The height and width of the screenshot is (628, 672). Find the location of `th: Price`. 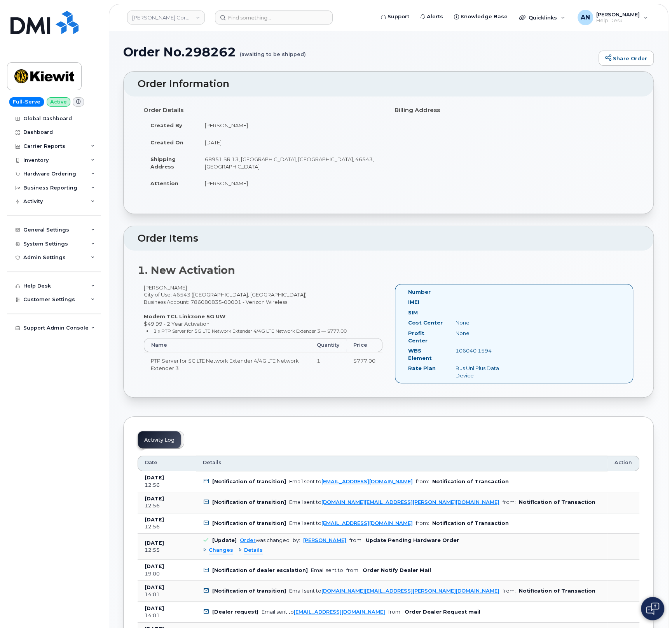

th: Price is located at coordinates (365, 345).